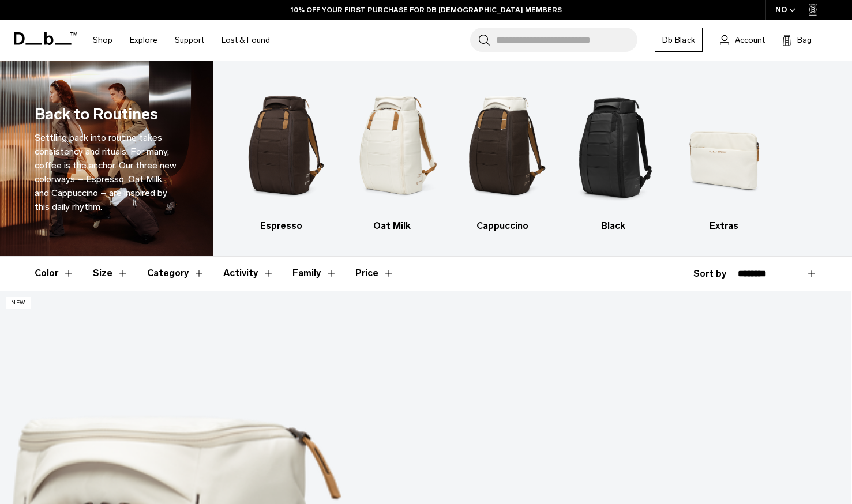  Describe the element at coordinates (281, 226) in the screenshot. I see `h3: Espresso` at that location.